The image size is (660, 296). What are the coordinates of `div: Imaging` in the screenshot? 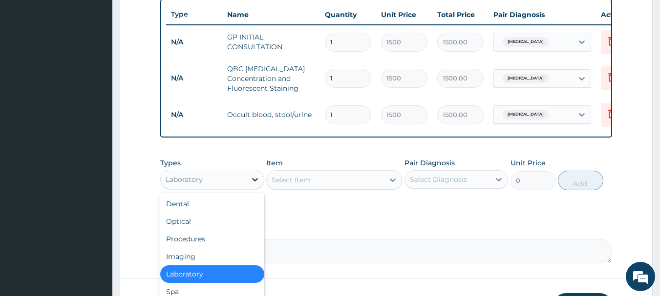 It's located at (212, 257).